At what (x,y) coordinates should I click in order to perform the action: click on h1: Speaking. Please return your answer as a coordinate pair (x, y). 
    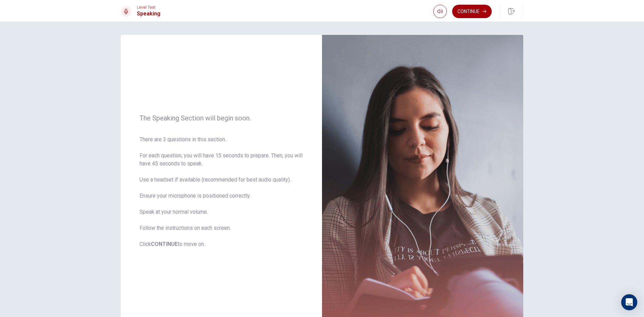
    Looking at the image, I should click on (149, 14).